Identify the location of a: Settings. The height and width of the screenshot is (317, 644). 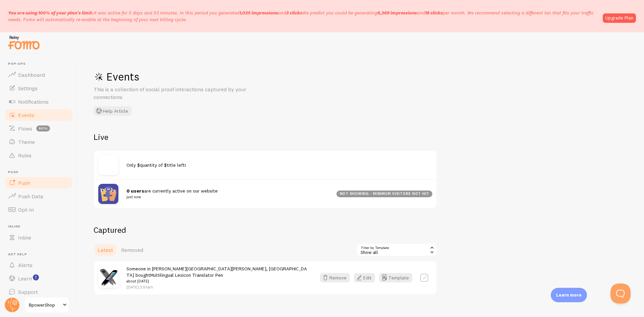
(38, 88).